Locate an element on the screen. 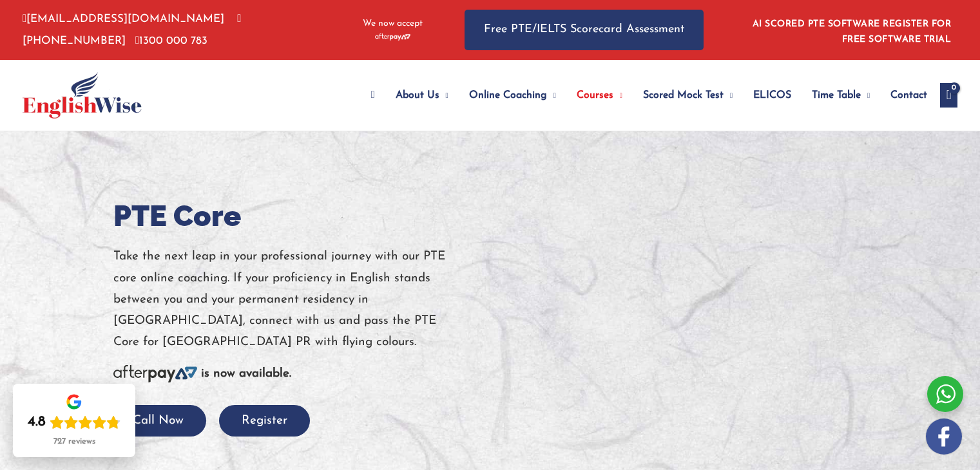  aside: Header Widget 1 is located at coordinates (851, 30).